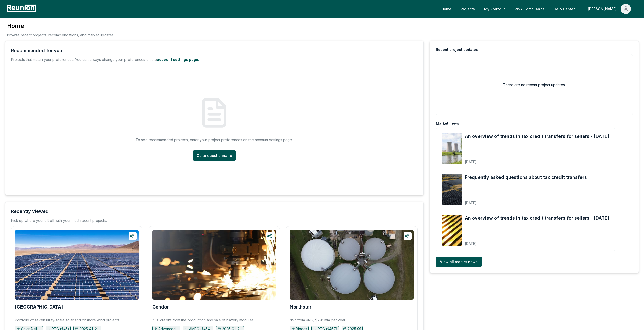 Image resolution: width=644 pixels, height=330 pixels. Describe the element at coordinates (534, 85) in the screenshot. I see `h2: There are no recent project updates.` at that location.